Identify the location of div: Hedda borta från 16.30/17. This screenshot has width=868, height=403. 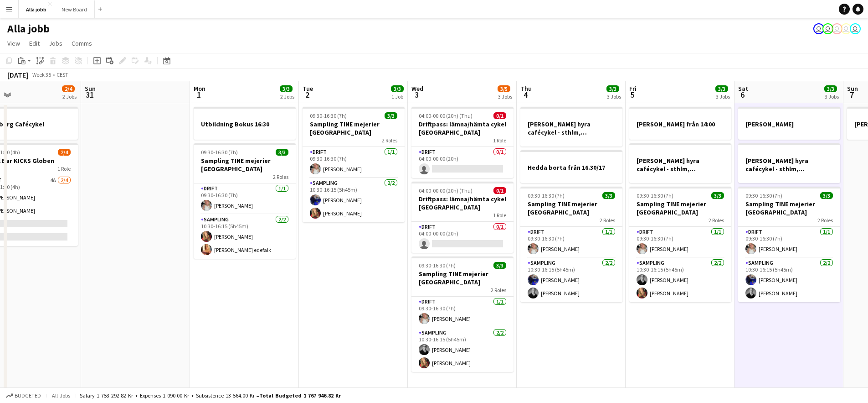
(571, 166).